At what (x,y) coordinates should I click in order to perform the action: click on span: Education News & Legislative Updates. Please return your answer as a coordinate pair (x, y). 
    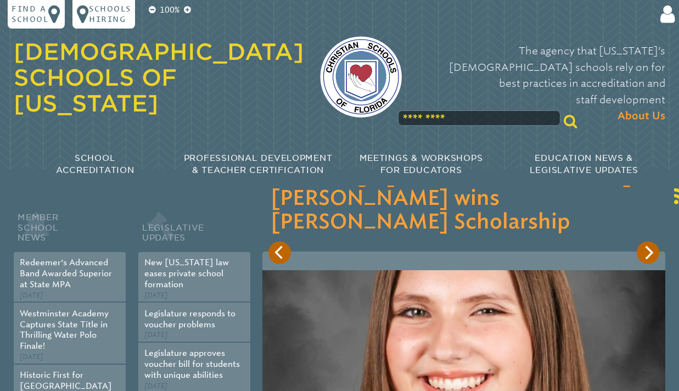
    Looking at the image, I should click on (584, 164).